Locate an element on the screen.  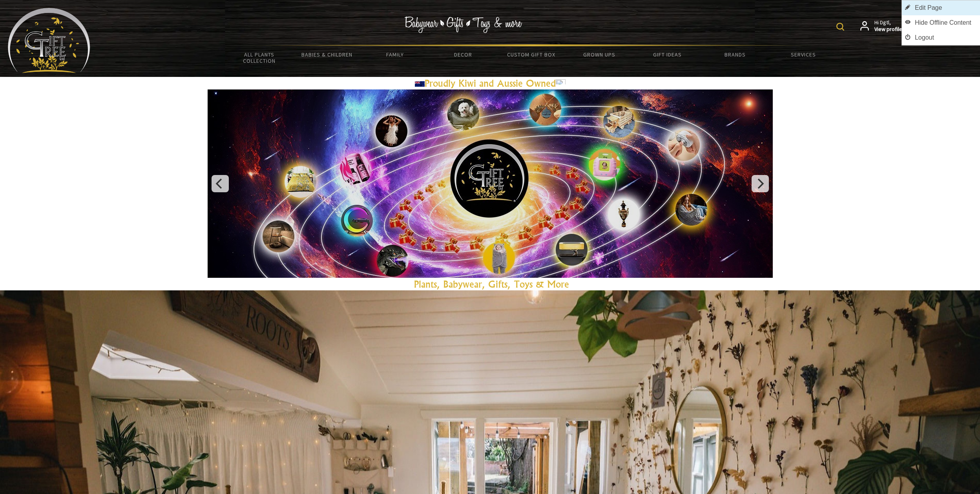
img: Babywear - Gifts - Toys & more is located at coordinates (464, 25).